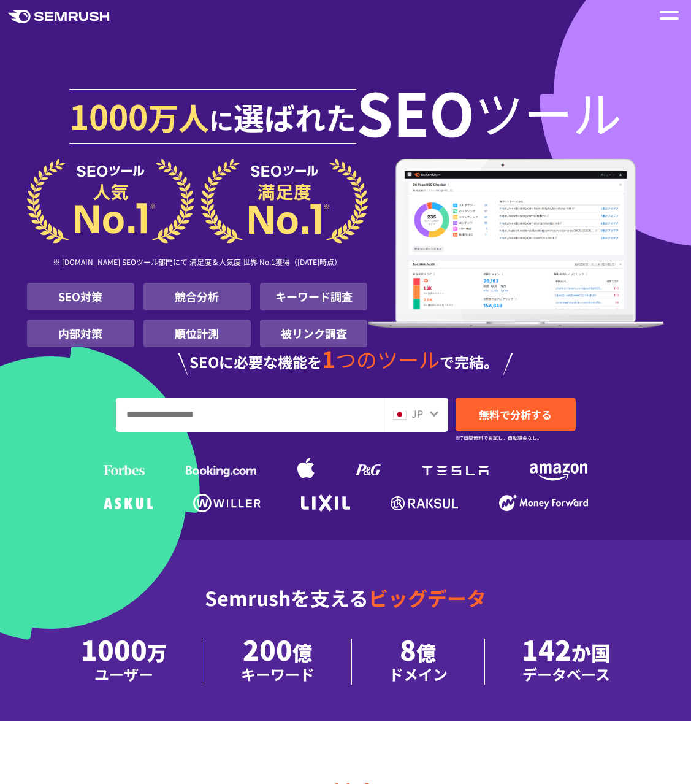 This screenshot has height=784, width=691. What do you see at coordinates (415, 112) in the screenshot?
I see `span: SEO` at bounding box center [415, 112].